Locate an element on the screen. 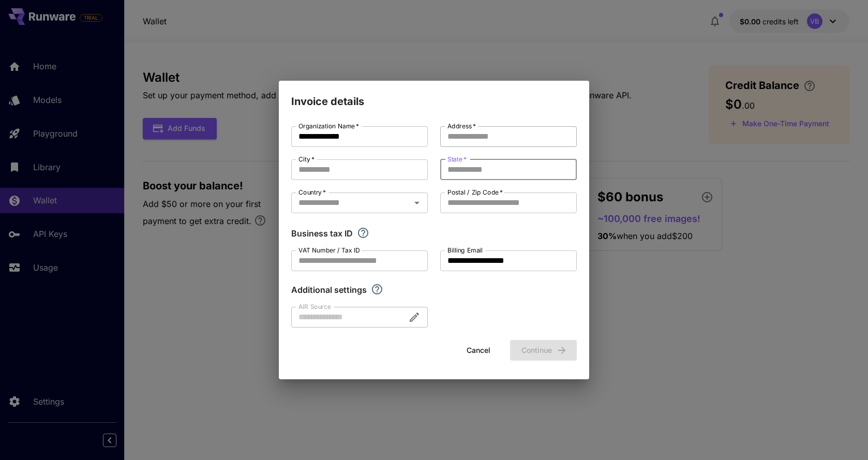 This screenshot has width=868, height=460. button: Cancel is located at coordinates (479, 350).